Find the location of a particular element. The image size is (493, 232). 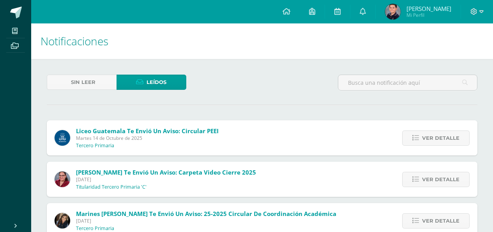

img: ced593bbe059b44c48742505438c54e8.png is located at coordinates (62, 179).